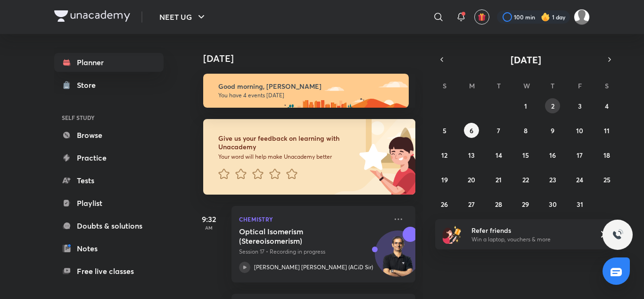 The width and height of the screenshot is (644, 299). I want to click on button: October 19, 2025, so click(445, 179).